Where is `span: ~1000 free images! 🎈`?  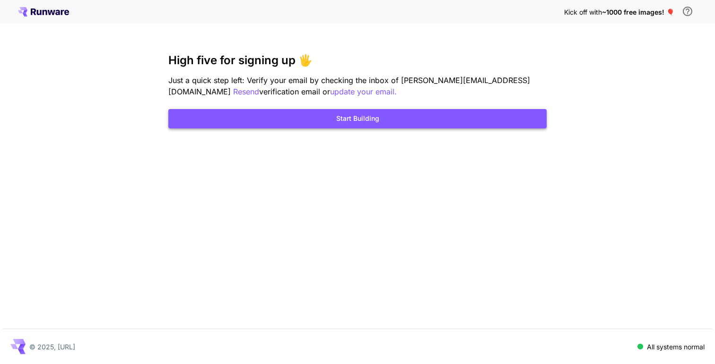 span: ~1000 free images! 🎈 is located at coordinates (638, 12).